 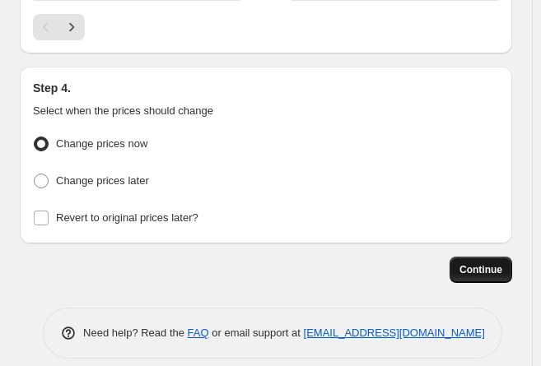 What do you see at coordinates (102, 180) in the screenshot?
I see `span: Change prices later` at bounding box center [102, 180].